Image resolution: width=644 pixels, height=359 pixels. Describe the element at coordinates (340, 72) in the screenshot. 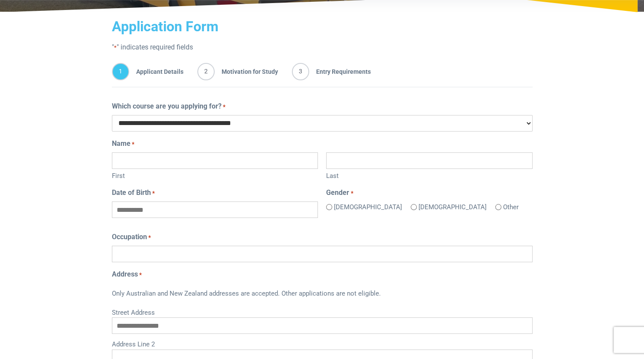

I see `span: Entry Requirements` at that location.